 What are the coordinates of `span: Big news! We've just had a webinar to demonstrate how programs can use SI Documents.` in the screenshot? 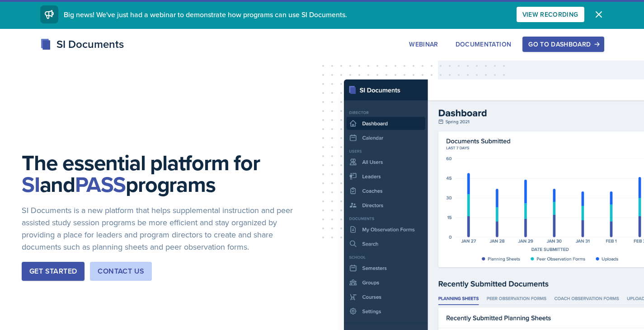 It's located at (205, 15).